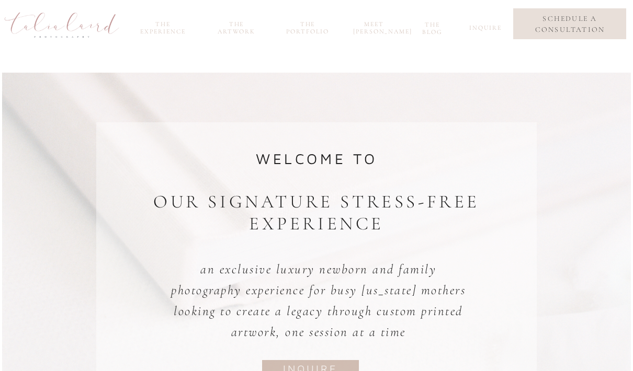  I want to click on nav: inquire, so click(484, 30).